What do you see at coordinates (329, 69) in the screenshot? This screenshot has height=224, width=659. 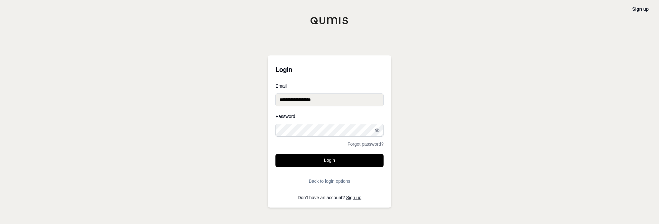 I see `h3: Login` at bounding box center [329, 69].